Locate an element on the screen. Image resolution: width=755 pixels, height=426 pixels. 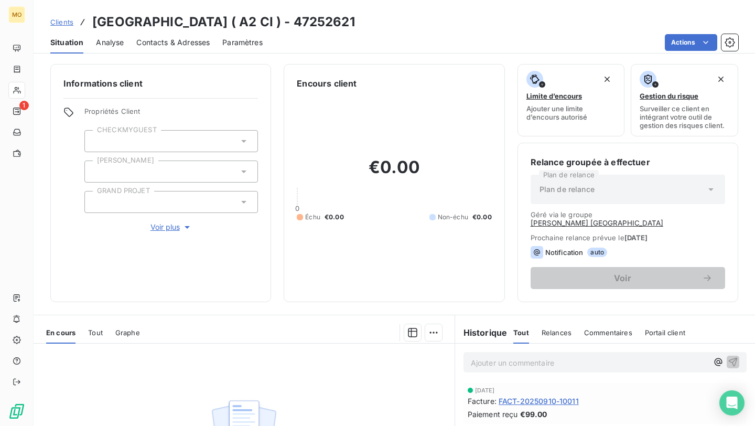
span: Géré via le groupe is located at coordinates (628, 219).